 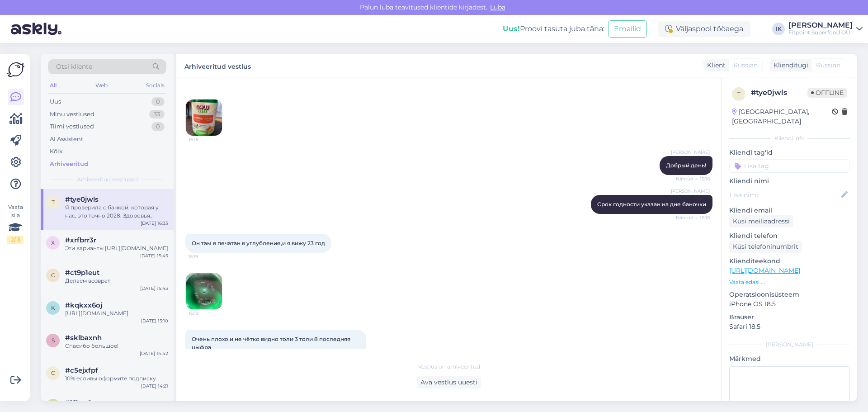 What do you see at coordinates (790, 359) in the screenshot?
I see `p: Märkmed` at bounding box center [790, 359].